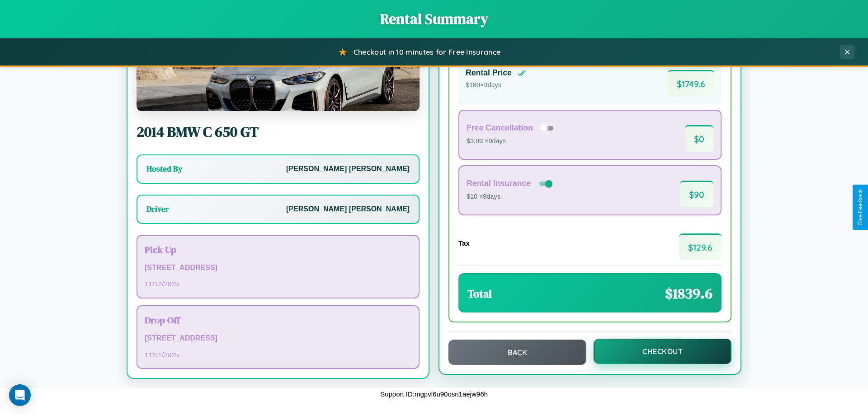 Image resolution: width=868 pixels, height=415 pixels. I want to click on h4: Tax, so click(464, 243).